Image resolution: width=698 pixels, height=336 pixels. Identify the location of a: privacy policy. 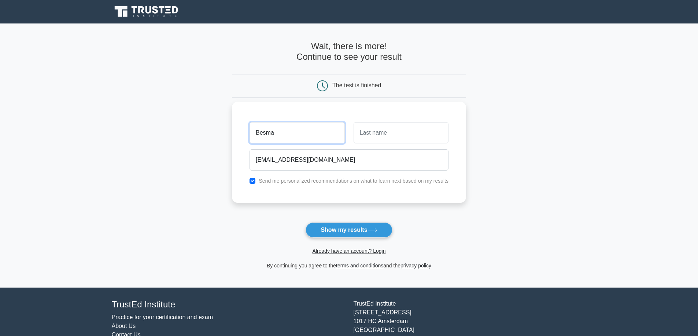
(416, 265).